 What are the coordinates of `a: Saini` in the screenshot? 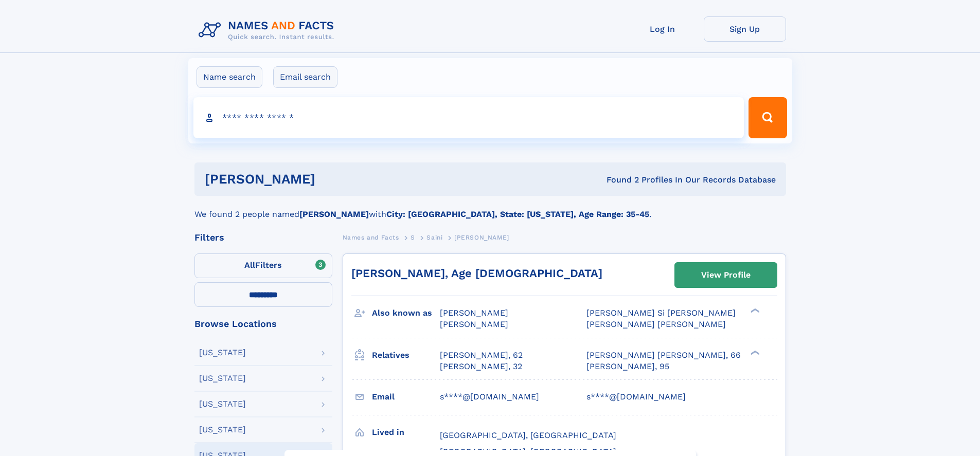 It's located at (434, 237).